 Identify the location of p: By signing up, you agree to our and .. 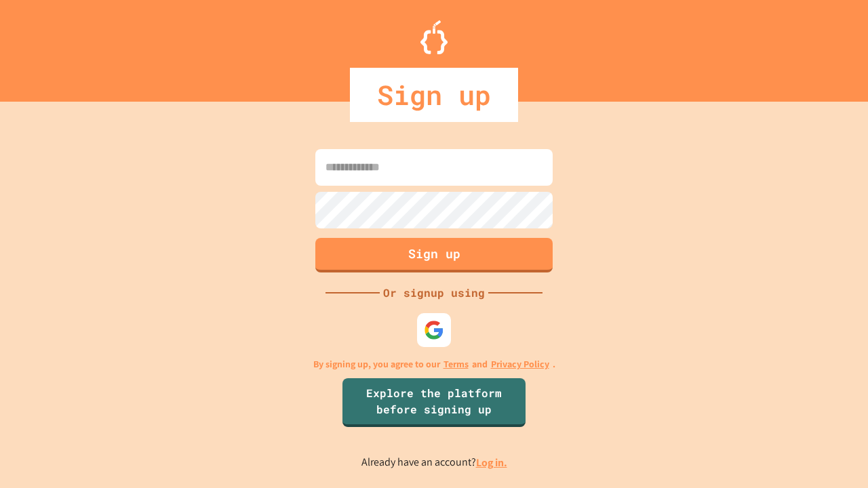
(434, 364).